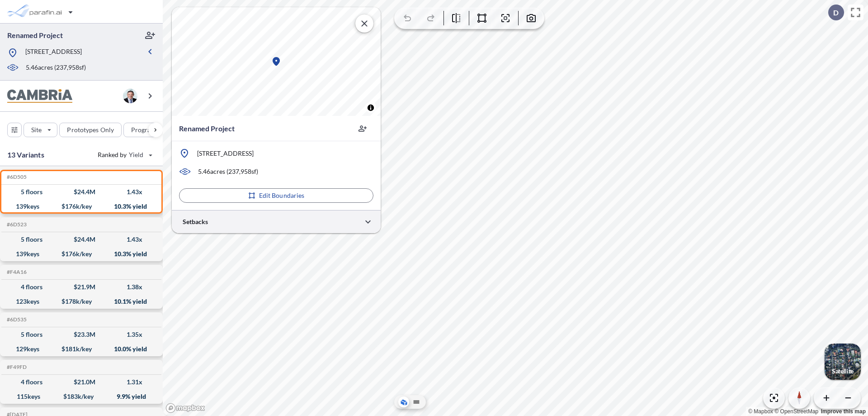 The image size is (868, 416). What do you see at coordinates (36, 130) in the screenshot?
I see `p: Site` at bounding box center [36, 130].